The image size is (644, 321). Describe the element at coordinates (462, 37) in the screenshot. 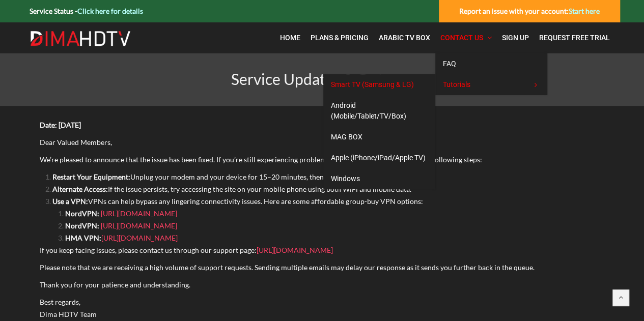

I see `span: Contact Us` at that location.